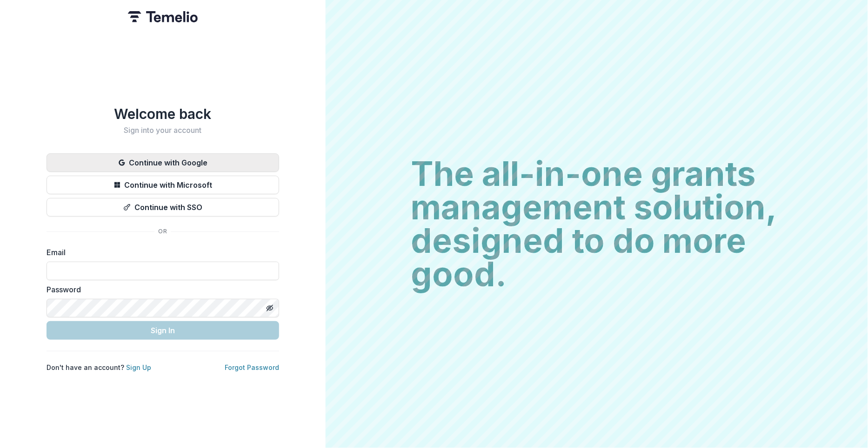 Image resolution: width=868 pixels, height=448 pixels. I want to click on label: Email, so click(160, 252).